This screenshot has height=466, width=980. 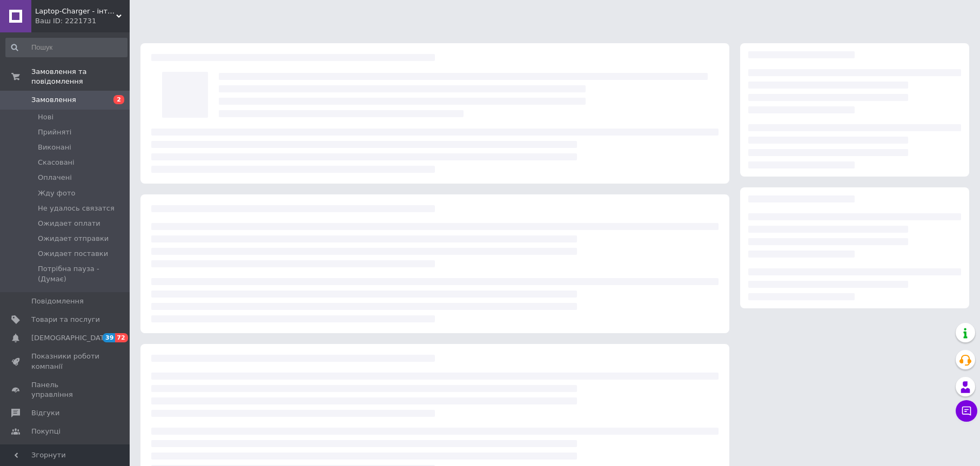 I want to click on span: Нові, so click(x=46, y=117).